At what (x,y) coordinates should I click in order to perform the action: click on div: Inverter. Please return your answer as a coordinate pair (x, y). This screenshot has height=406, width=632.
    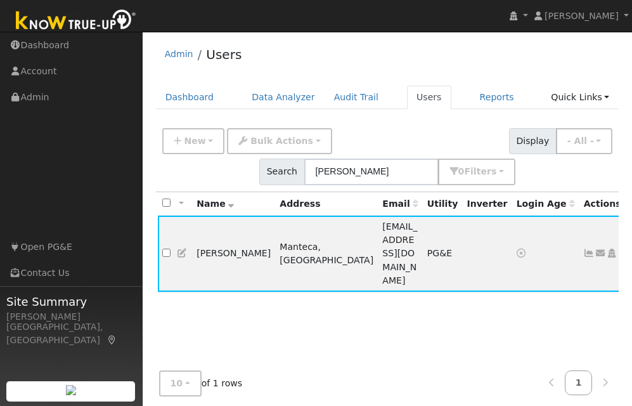
    Looking at the image, I should click on (487, 203).